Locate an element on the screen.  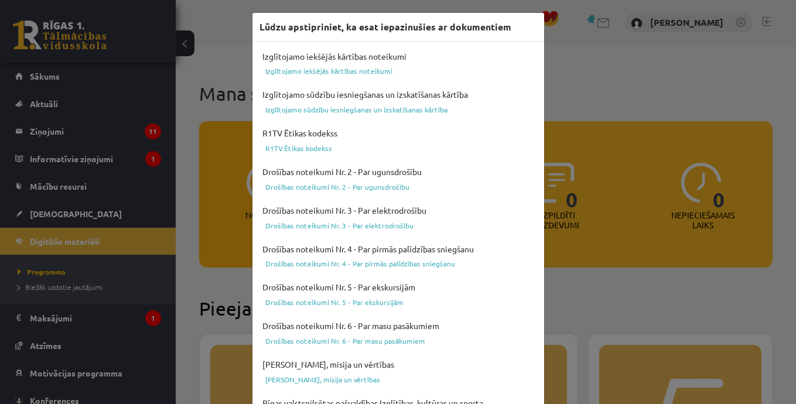
a: R1TV Ētikas kodekss is located at coordinates (398, 148).